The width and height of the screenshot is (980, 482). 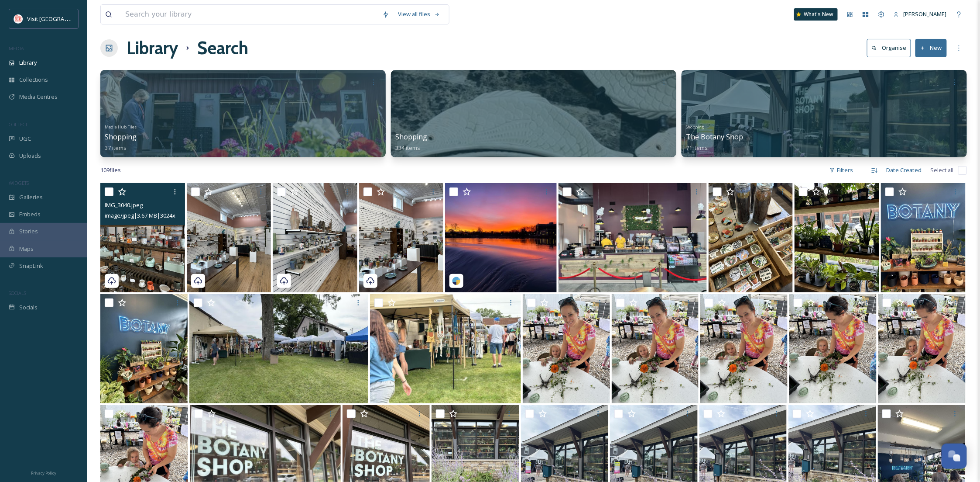 I want to click on span: The Botany Shop, so click(x=715, y=137).